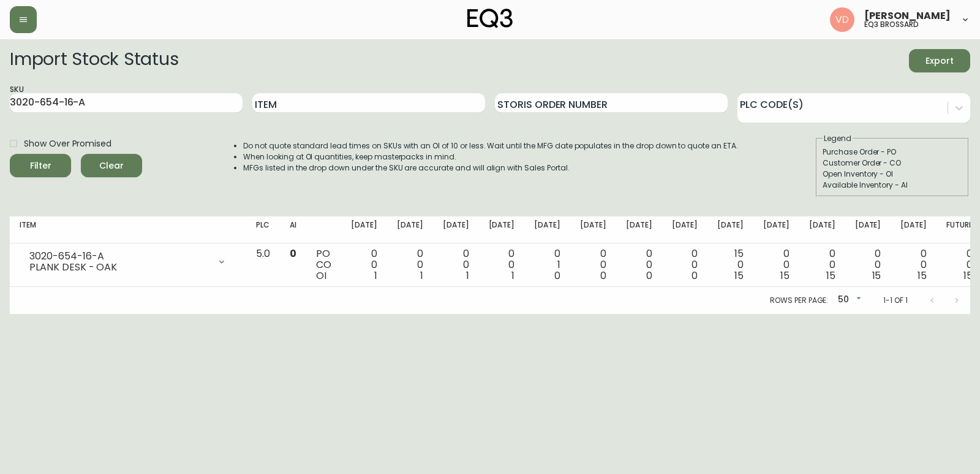 The height and width of the screenshot is (474, 980). Describe the element at coordinates (940, 61) in the screenshot. I see `span: Export` at that location.